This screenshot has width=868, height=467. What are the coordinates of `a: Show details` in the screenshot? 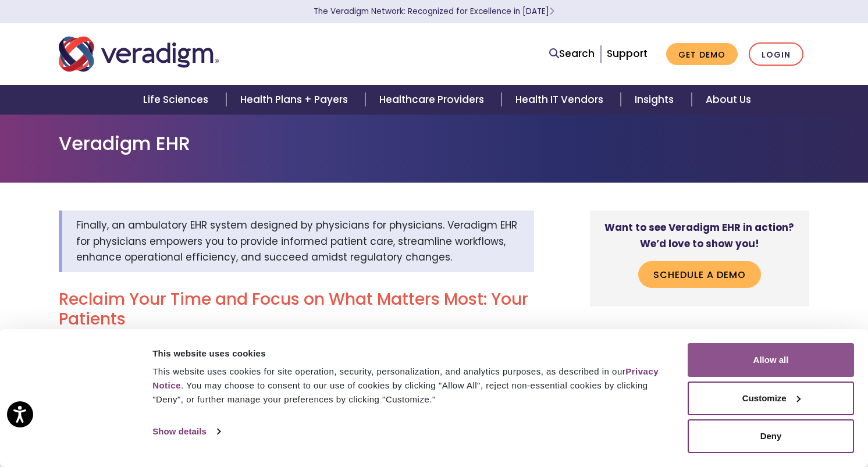 It's located at (186, 432).